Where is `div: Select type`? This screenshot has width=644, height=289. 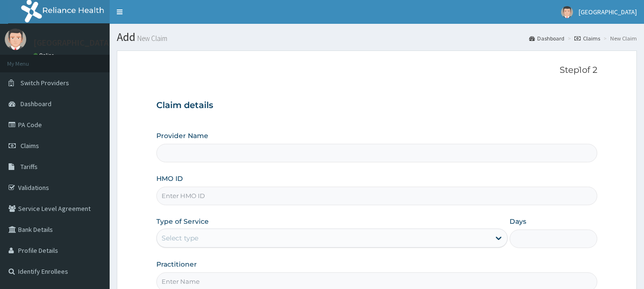 div: Select type is located at coordinates (180, 238).